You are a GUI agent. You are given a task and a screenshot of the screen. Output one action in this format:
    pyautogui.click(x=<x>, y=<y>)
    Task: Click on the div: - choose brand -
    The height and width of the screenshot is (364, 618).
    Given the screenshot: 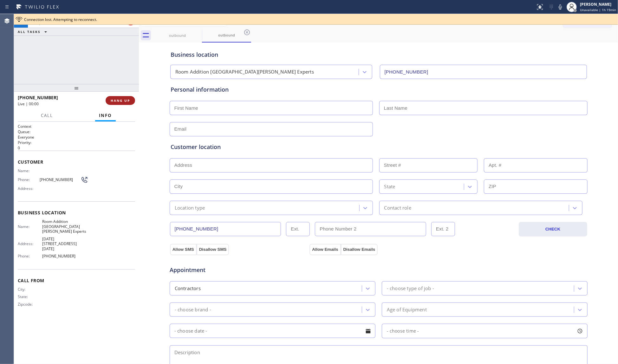 What is the action you would take?
    pyautogui.click(x=193, y=309)
    